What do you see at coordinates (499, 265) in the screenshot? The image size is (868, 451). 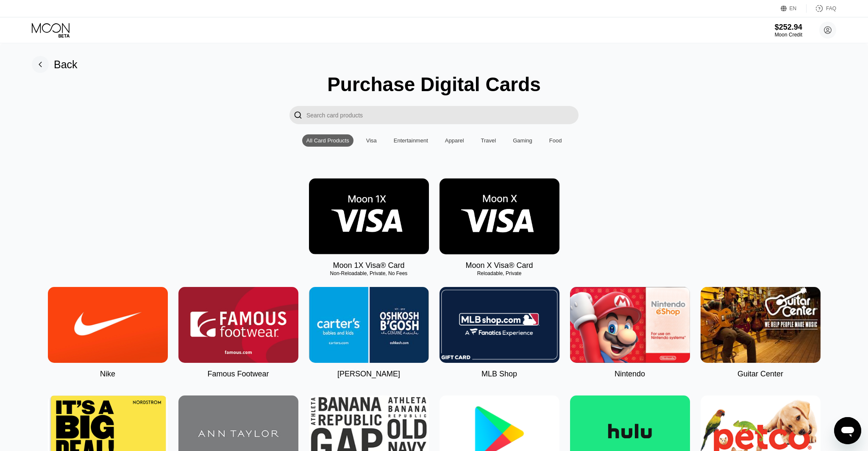 I see `div: Moon X Visa® Card` at bounding box center [499, 265].